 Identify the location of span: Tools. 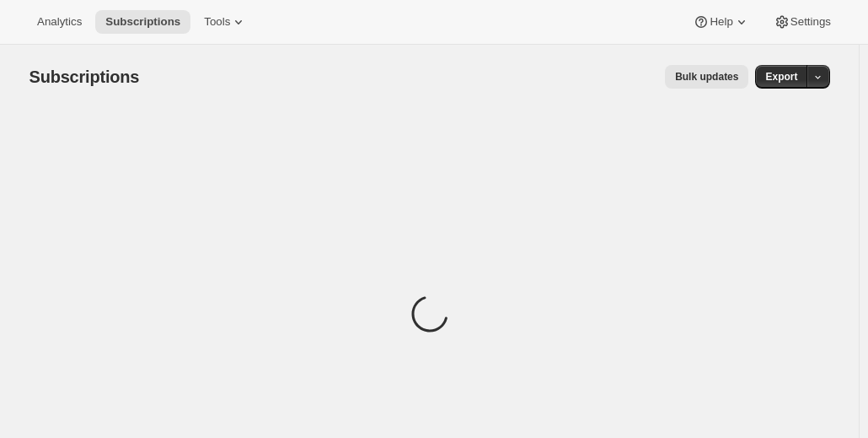
(217, 22).